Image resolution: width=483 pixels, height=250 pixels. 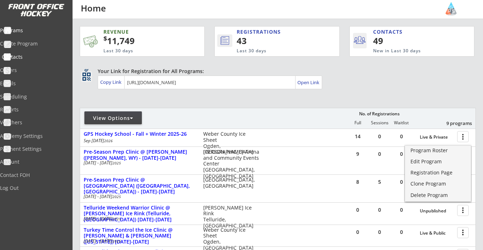 I want to click on div: Program Roster, so click(x=437, y=151).